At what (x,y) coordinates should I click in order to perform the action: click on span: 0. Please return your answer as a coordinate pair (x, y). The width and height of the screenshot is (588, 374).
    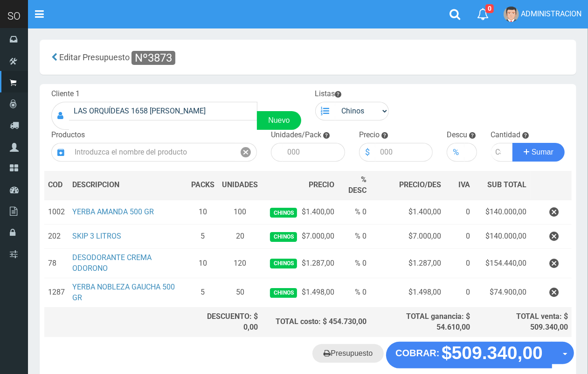
    Looking at the image, I should click on (490, 8).